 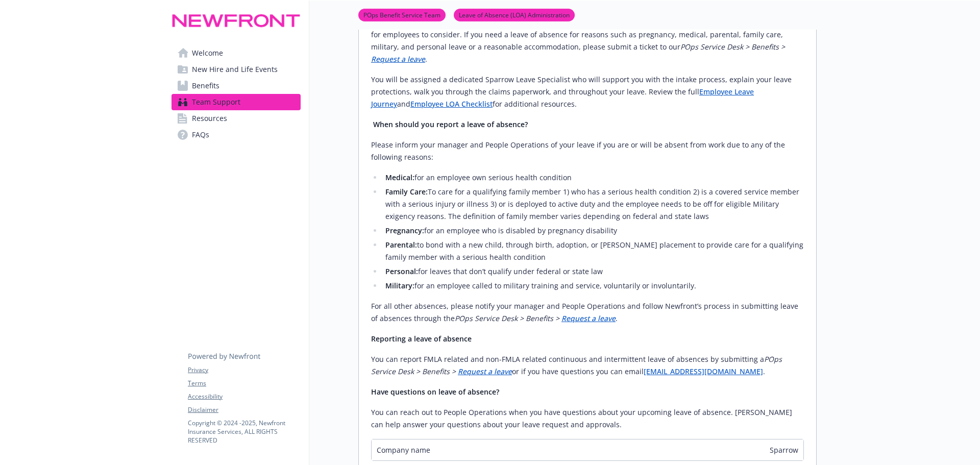 What do you see at coordinates (207, 53) in the screenshot?
I see `span: Welcome` at bounding box center [207, 53].